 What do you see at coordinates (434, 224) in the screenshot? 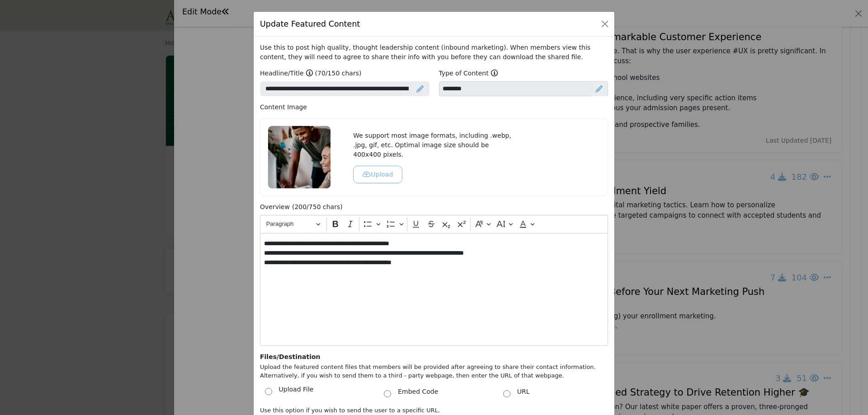
I see `div: Editor toolbar` at bounding box center [434, 224].